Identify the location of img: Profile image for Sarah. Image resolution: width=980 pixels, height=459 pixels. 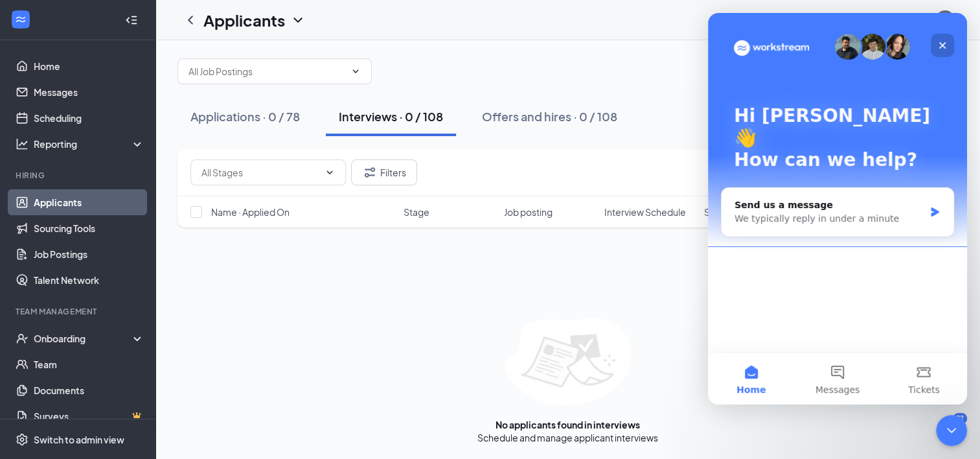
(189, 33).